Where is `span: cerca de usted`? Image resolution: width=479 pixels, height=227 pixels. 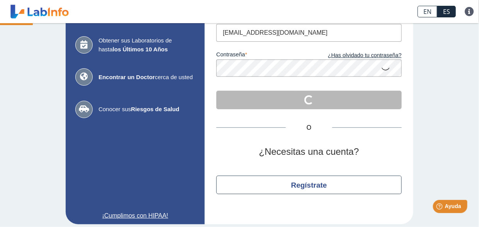
span: cerca de usted is located at coordinates (147, 77).